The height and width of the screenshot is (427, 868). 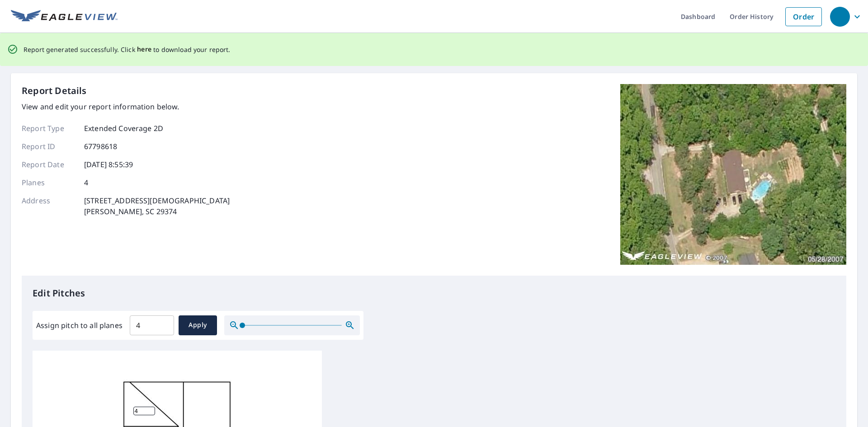 What do you see at coordinates (144, 49) in the screenshot?
I see `span: here` at bounding box center [144, 49].